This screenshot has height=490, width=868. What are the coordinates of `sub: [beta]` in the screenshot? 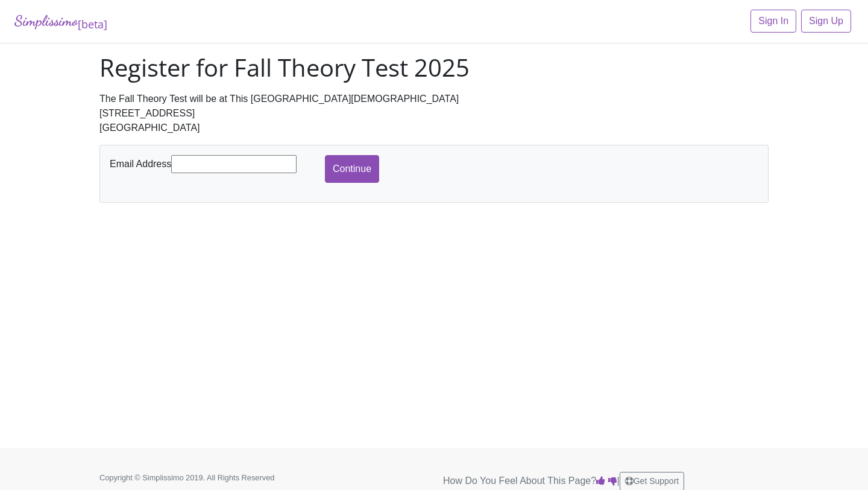 It's located at (92, 24).